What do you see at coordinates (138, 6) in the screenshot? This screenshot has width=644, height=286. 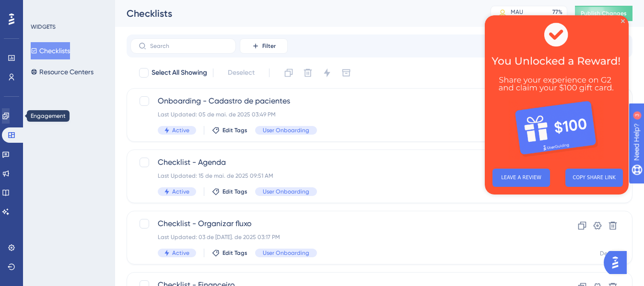 I see `div: Close Preview` at bounding box center [138, 6].